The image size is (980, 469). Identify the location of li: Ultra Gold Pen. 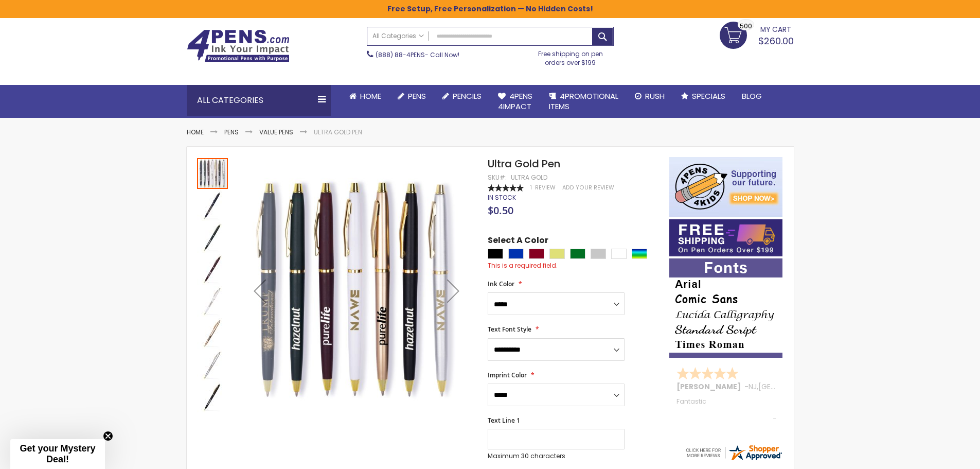
(338, 132).